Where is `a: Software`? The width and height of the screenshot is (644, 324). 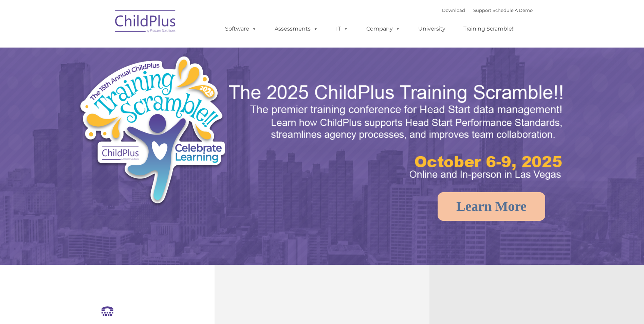
a: Software is located at coordinates (241, 29).